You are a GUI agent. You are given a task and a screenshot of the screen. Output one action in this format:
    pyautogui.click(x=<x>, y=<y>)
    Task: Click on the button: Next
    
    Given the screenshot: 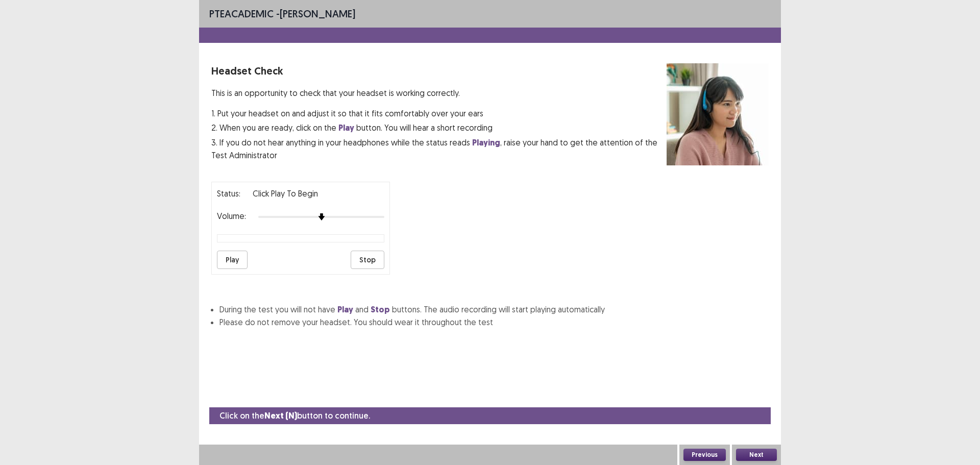 What is the action you would take?
    pyautogui.click(x=756, y=455)
    